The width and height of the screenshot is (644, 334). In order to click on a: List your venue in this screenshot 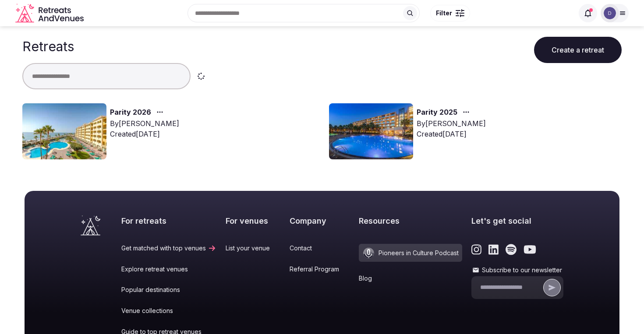, I will do `click(253, 248)`.